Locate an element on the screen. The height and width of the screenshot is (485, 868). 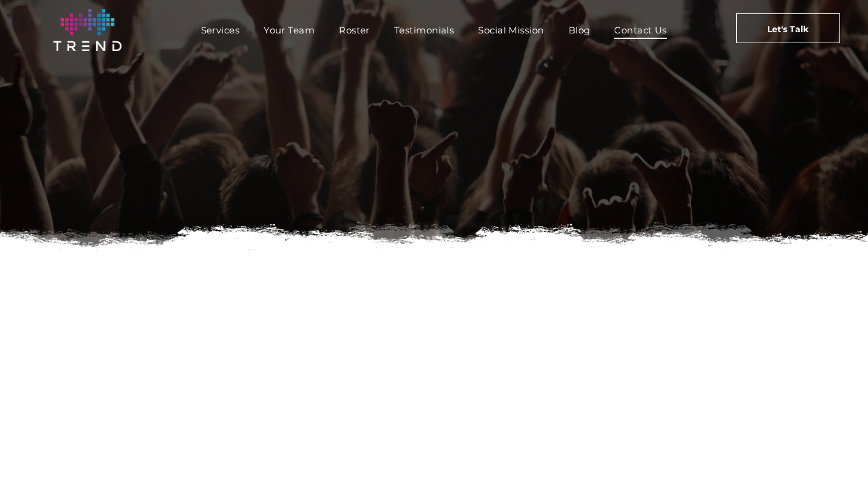
a: Services is located at coordinates (221, 29).